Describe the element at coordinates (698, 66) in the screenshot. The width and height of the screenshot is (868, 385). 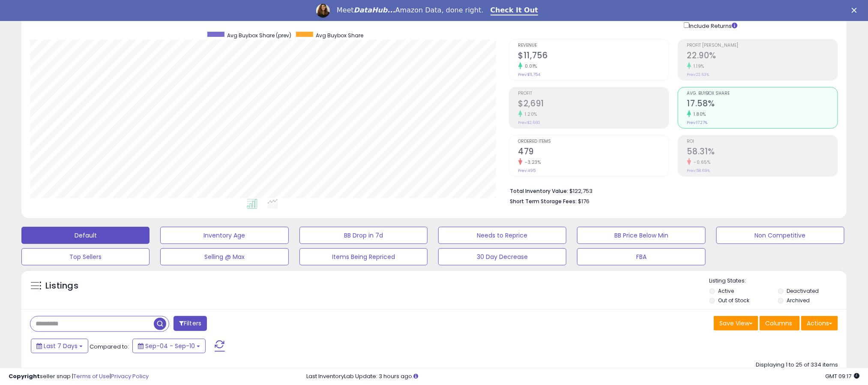
I see `small: 1.19%` at that location.